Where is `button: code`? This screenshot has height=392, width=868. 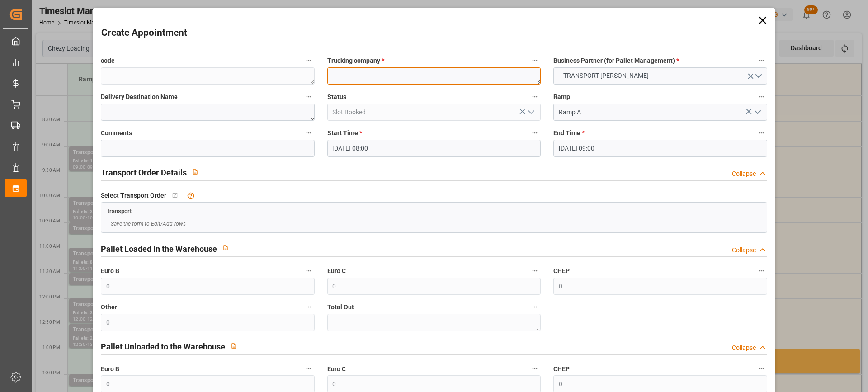
button: code is located at coordinates (309, 61).